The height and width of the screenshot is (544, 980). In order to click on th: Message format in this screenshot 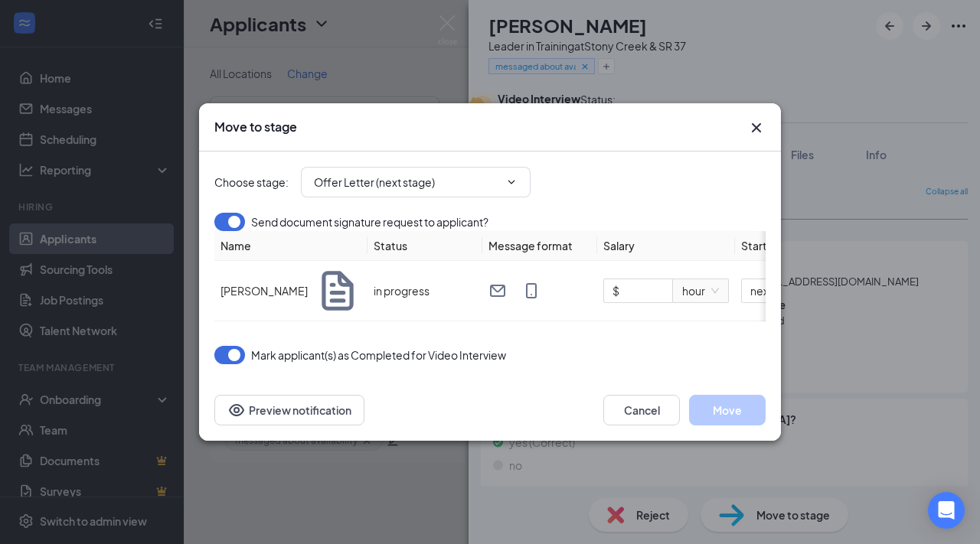, I will do `click(540, 246)`.